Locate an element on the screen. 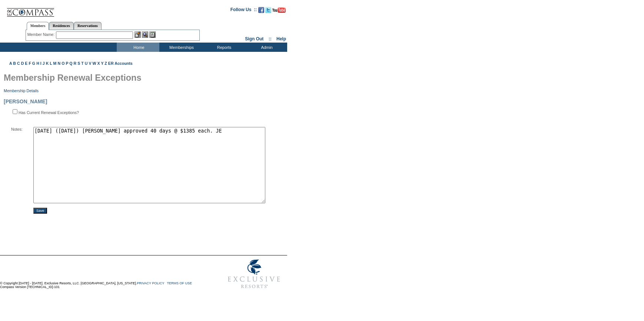 Image resolution: width=644 pixels, height=321 pixels. a: J is located at coordinates (44, 63).